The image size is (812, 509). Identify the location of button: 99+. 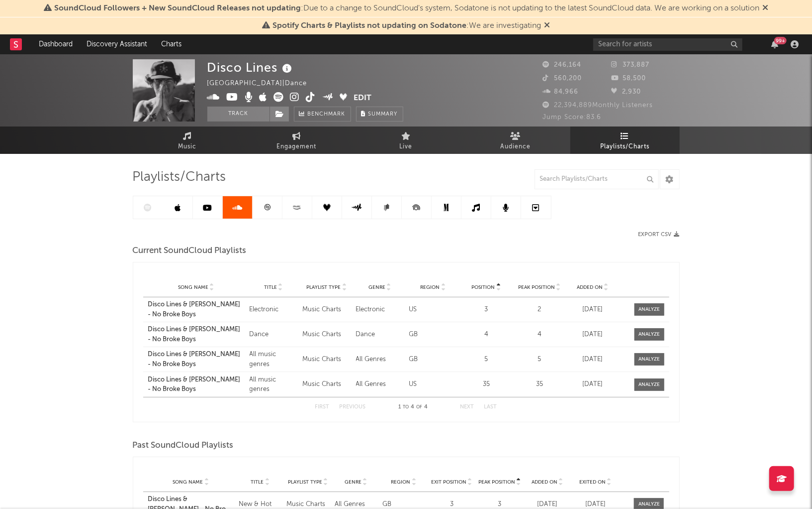
(775, 44).